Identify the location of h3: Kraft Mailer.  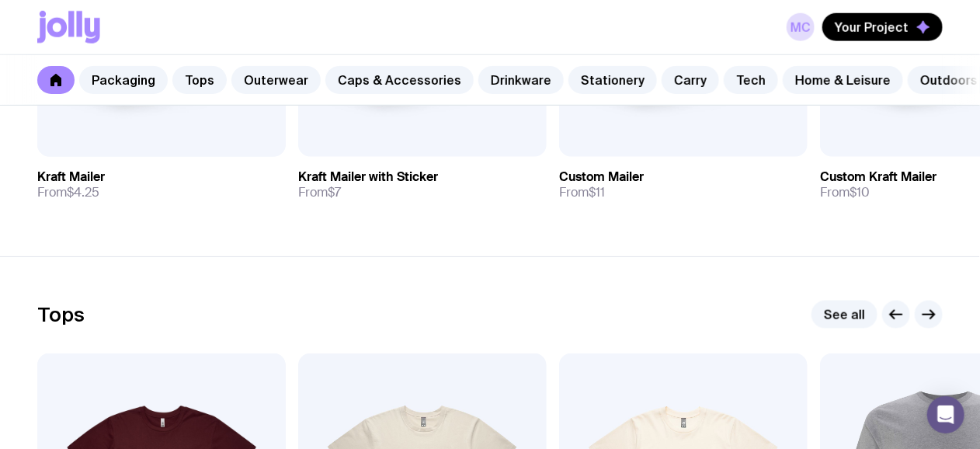
(70, 177).